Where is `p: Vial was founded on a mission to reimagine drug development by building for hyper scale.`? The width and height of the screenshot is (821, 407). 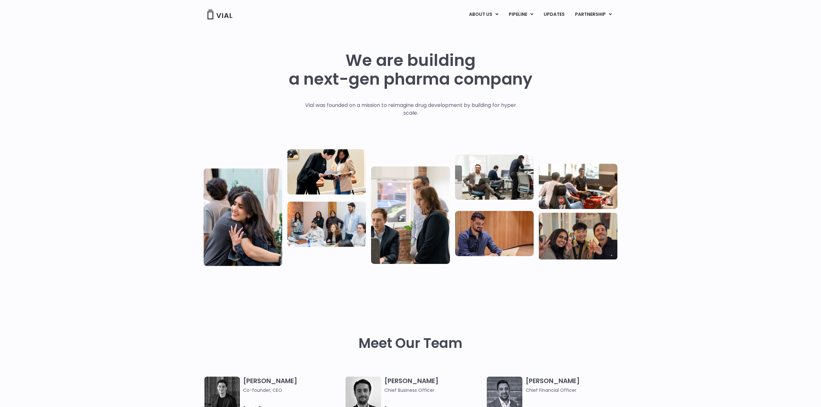 p: Vial was founded on a mission to reimagine drug development by building for hyper scale. is located at coordinates (410, 109).